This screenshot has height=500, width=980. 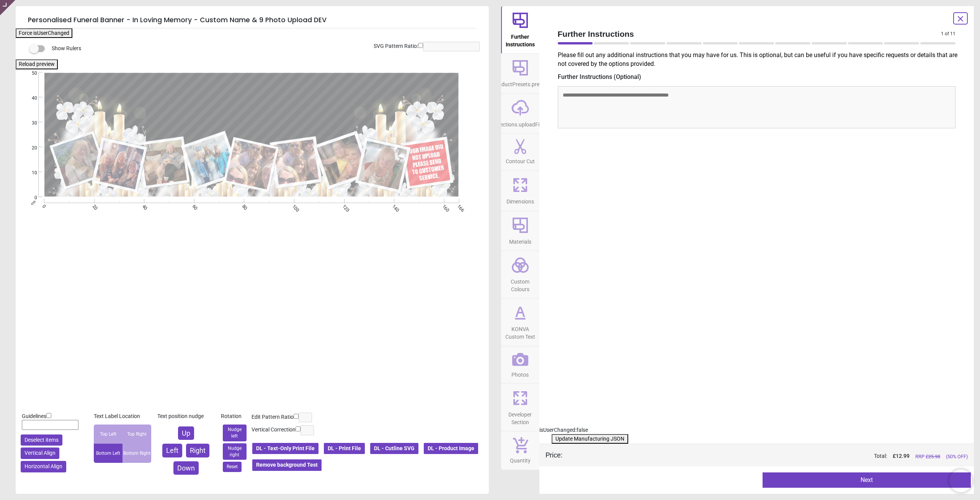 What do you see at coordinates (520, 200) in the screenshot?
I see `span: Dimensions` at bounding box center [520, 200].